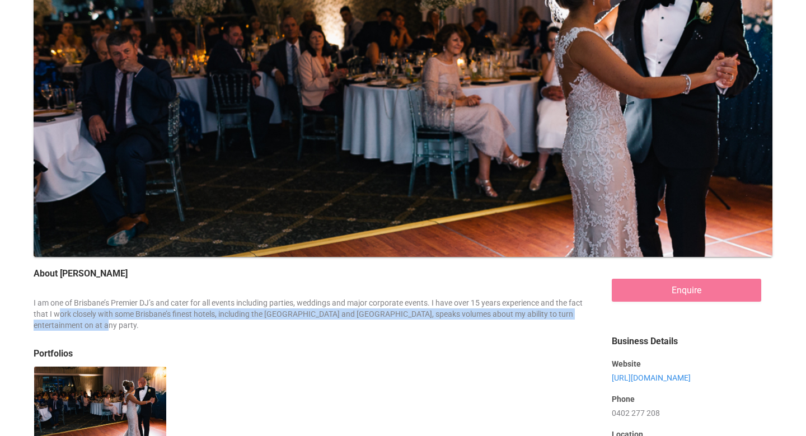 Image resolution: width=806 pixels, height=436 pixels. I want to click on label: Website, so click(687, 364).